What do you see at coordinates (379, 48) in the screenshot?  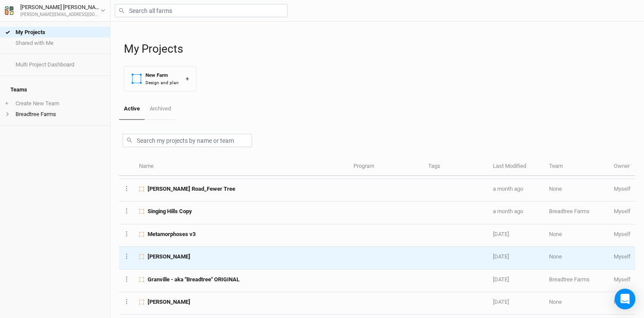 I see `h1: My Projects` at bounding box center [379, 48].